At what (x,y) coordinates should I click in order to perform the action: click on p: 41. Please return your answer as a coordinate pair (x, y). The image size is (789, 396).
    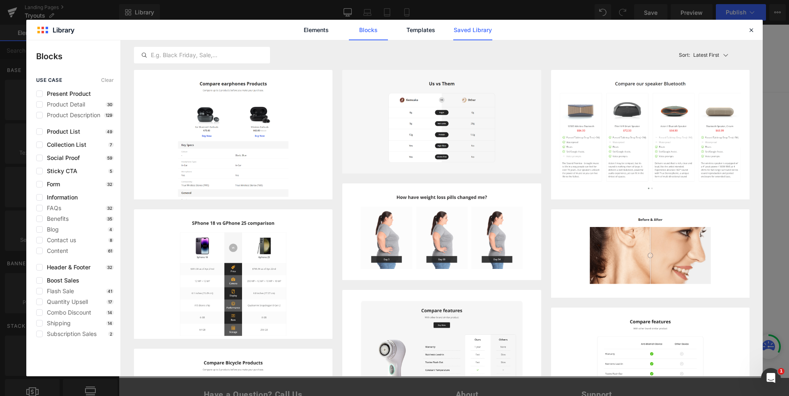
    Looking at the image, I should click on (110, 291).